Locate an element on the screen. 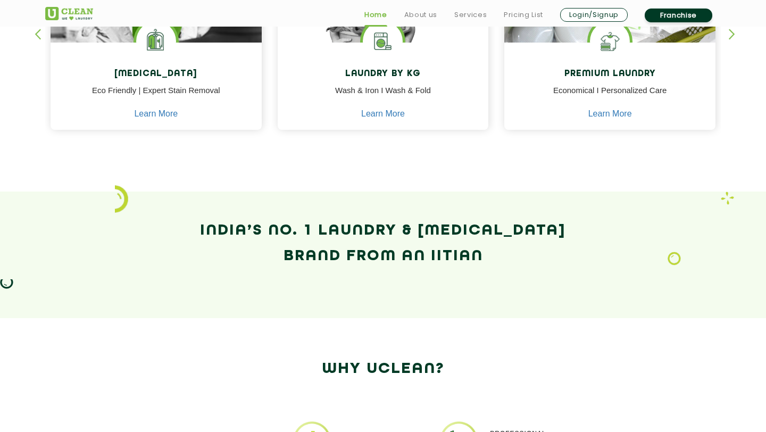 The height and width of the screenshot is (432, 766). p: Wash & Iron I Wash & Fold is located at coordinates (383, 96).